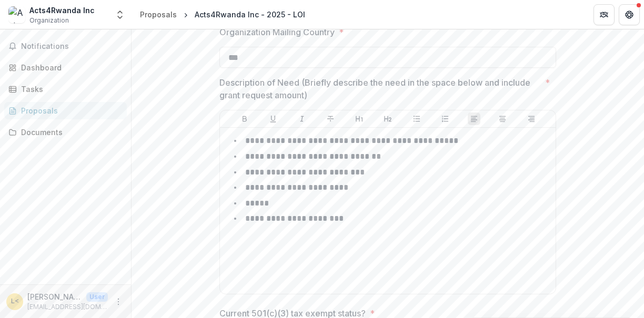 Image resolution: width=644 pixels, height=318 pixels. Describe the element at coordinates (70, 89) in the screenshot. I see `div: Tasks` at that location.